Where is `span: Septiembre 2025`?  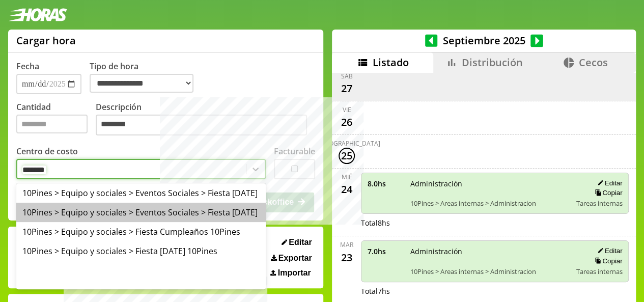 span: Septiembre 2025 is located at coordinates (483, 41).